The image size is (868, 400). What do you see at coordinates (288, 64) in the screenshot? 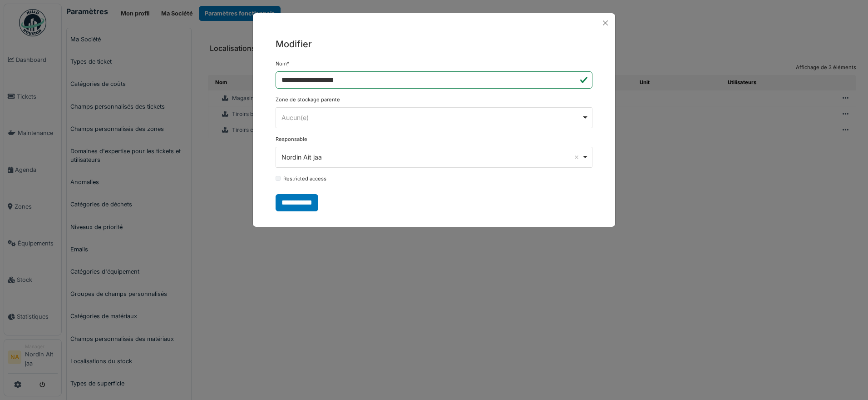
I see `abbr: Requis` at bounding box center [288, 64].